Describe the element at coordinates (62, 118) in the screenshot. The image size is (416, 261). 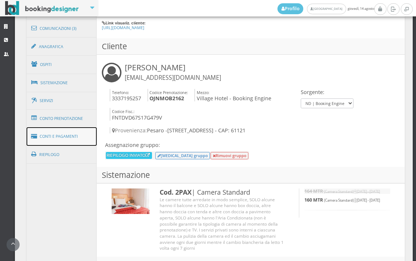
I see `a: Conto Prenotazione` at that location.